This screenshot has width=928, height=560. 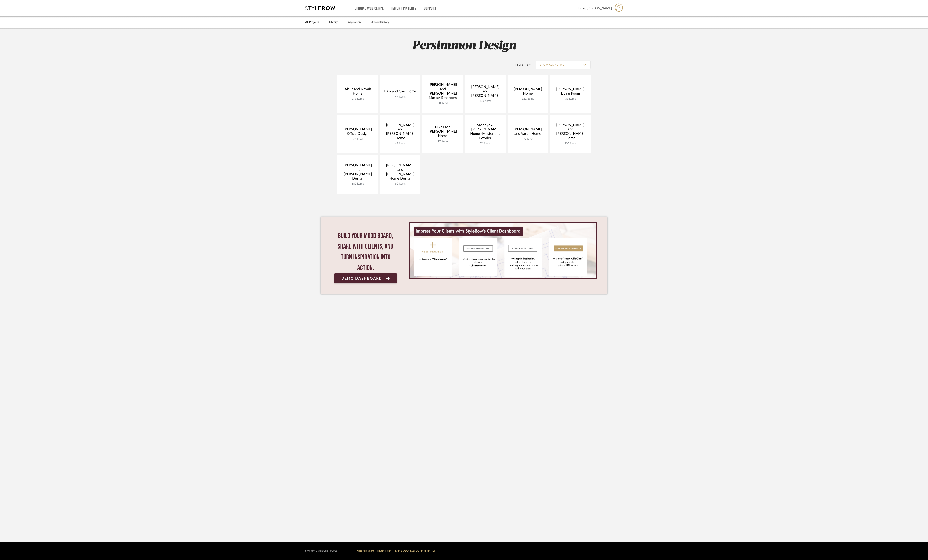 What do you see at coordinates (312, 23) in the screenshot?
I see `a: All Projects` at bounding box center [312, 23].